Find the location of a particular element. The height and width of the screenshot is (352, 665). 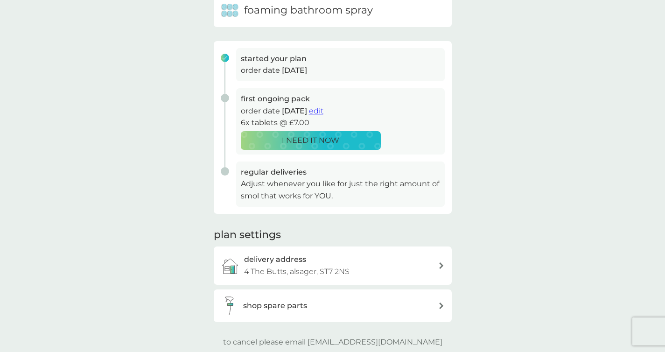

button: I NEED IT NOW is located at coordinates (311, 140).